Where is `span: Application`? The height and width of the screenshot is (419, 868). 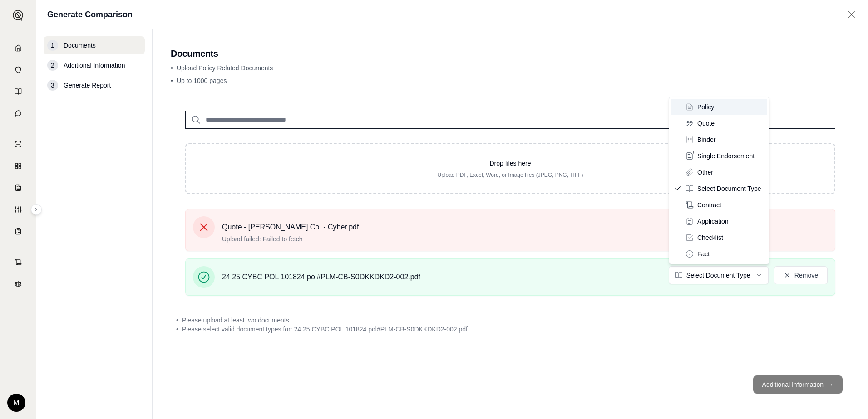 span: Application is located at coordinates (713, 221).